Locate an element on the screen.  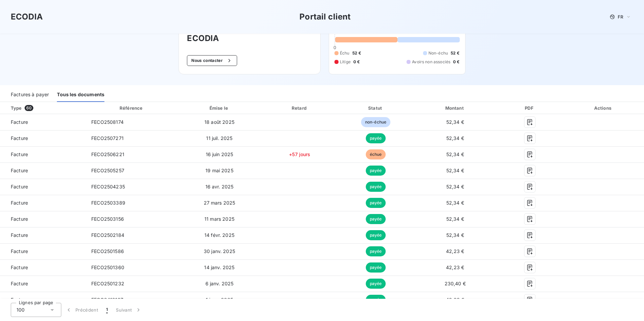
span: 1 janv. 2025 is located at coordinates (219, 299).